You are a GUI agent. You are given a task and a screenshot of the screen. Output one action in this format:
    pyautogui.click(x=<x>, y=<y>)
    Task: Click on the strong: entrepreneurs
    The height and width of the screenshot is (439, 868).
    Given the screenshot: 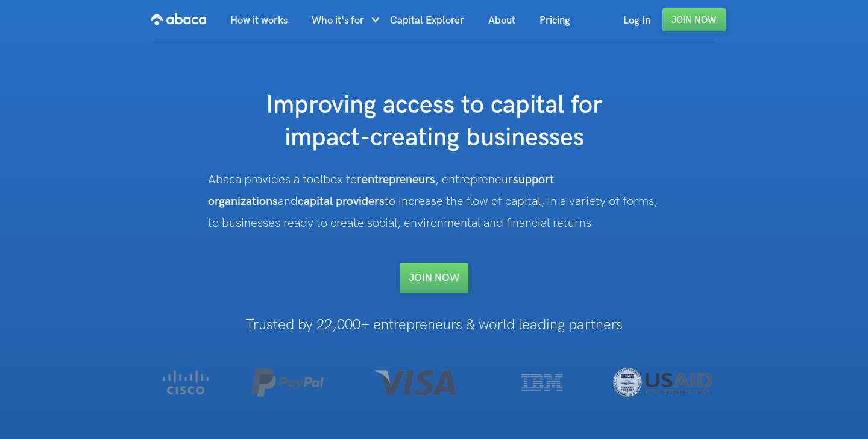 What is the action you would take?
    pyautogui.click(x=399, y=179)
    